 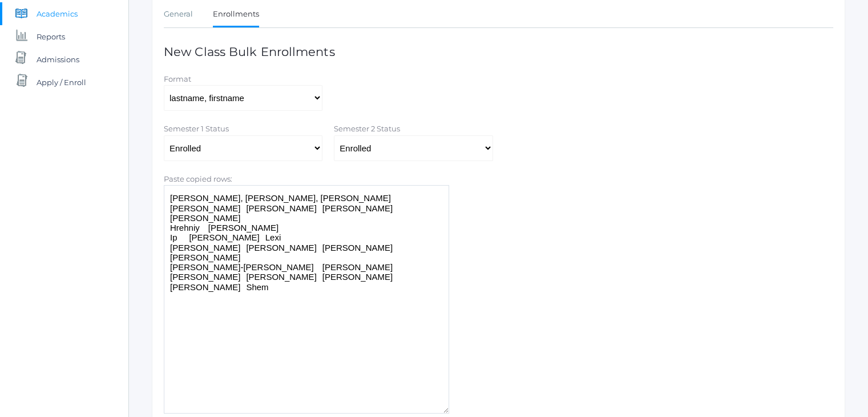 I want to click on span: Admissions, so click(x=58, y=59).